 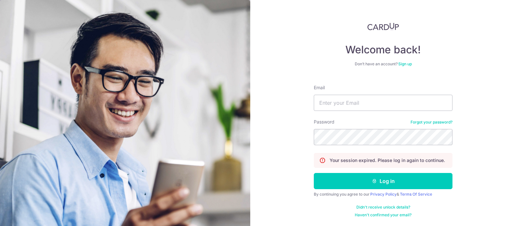 What do you see at coordinates (388, 160) in the screenshot?
I see `p: Your session expired. Please log in again to continue.` at bounding box center [388, 160].